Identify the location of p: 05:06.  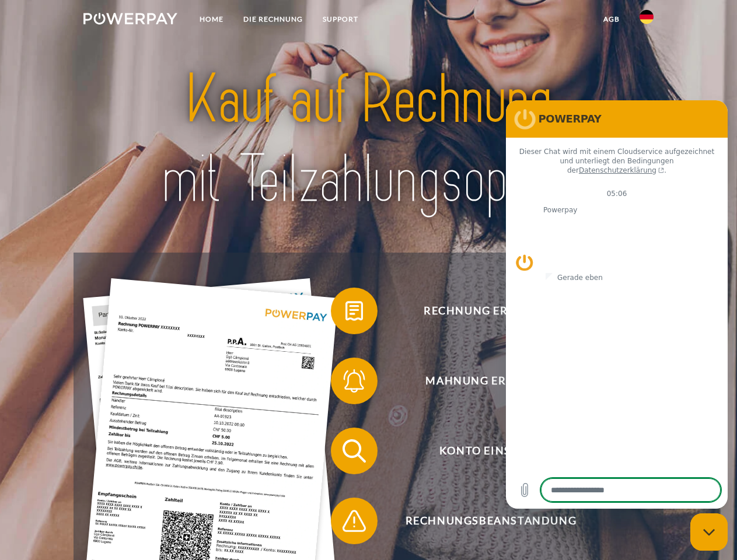
(111, 93).